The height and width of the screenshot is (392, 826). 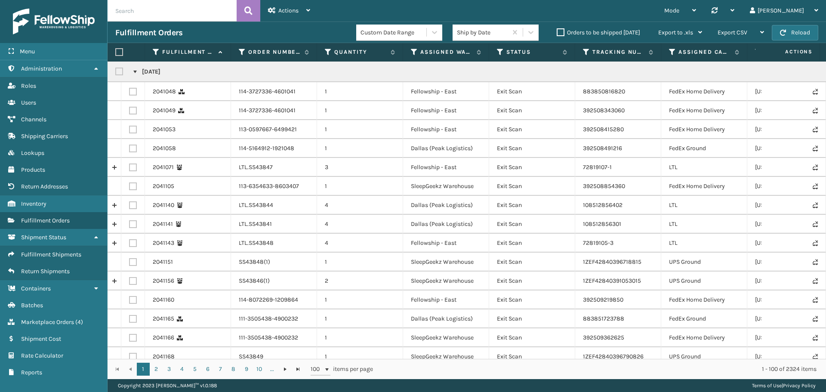 I want to click on a: LTL.SS43848, so click(x=256, y=243).